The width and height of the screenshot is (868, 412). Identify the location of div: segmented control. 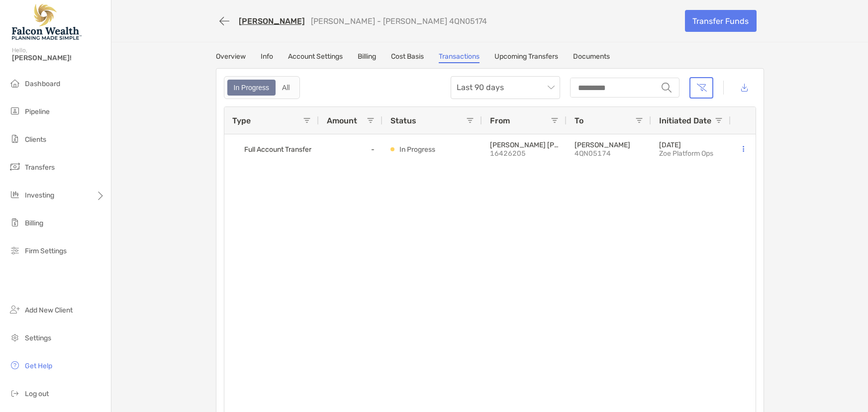
(262, 88).